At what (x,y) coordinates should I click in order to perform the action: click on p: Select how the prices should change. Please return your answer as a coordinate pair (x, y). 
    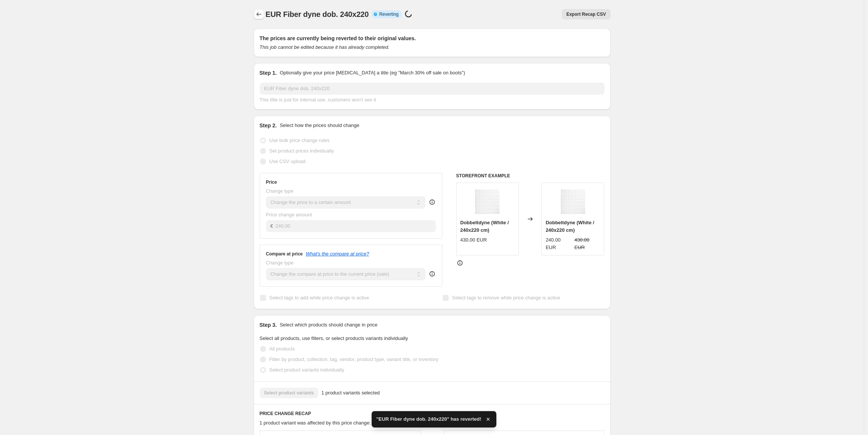
    Looking at the image, I should click on (319, 126).